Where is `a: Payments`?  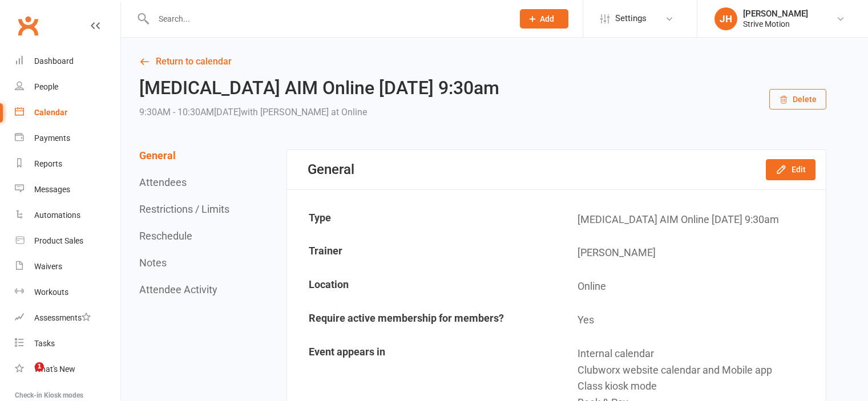
a: Payments is located at coordinates (67, 138).